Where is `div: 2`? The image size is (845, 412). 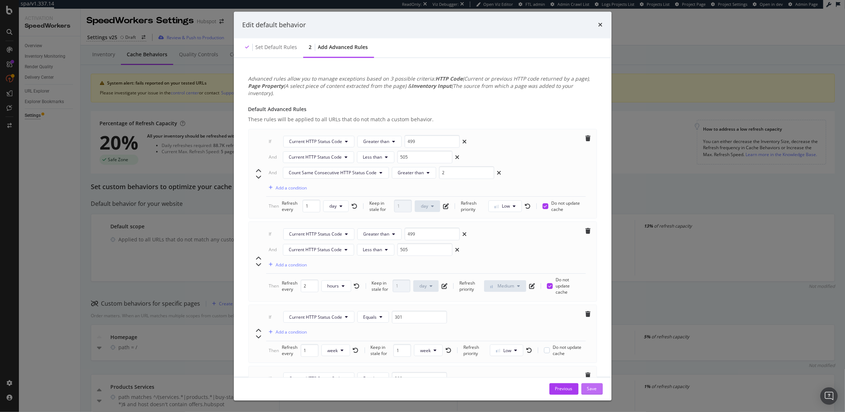
div: 2 is located at coordinates (310, 48).